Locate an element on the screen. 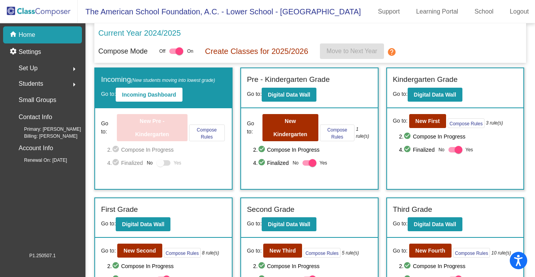 The width and height of the screenshot is (535, 277). b: Incoming Dashboard is located at coordinates (149, 95).